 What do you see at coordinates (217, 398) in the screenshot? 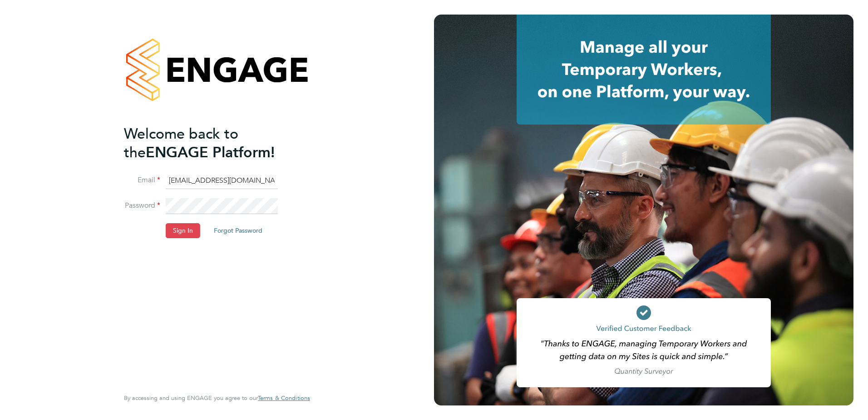
I see `span: By accessing and using ENGAGE you agree to our` at bounding box center [217, 398].